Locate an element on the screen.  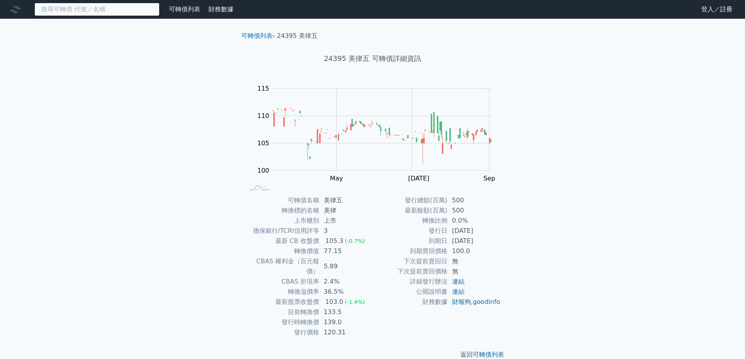
td: 上市櫃別 is located at coordinates (282, 221).